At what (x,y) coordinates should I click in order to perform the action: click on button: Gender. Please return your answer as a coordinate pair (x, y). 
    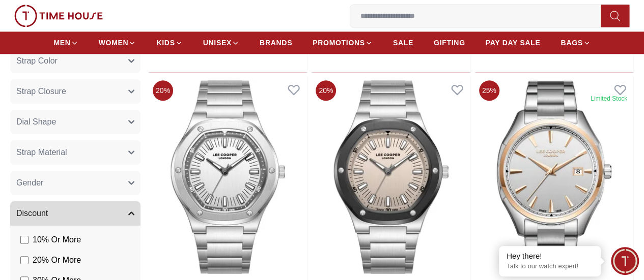
    Looking at the image, I should click on (75, 183).